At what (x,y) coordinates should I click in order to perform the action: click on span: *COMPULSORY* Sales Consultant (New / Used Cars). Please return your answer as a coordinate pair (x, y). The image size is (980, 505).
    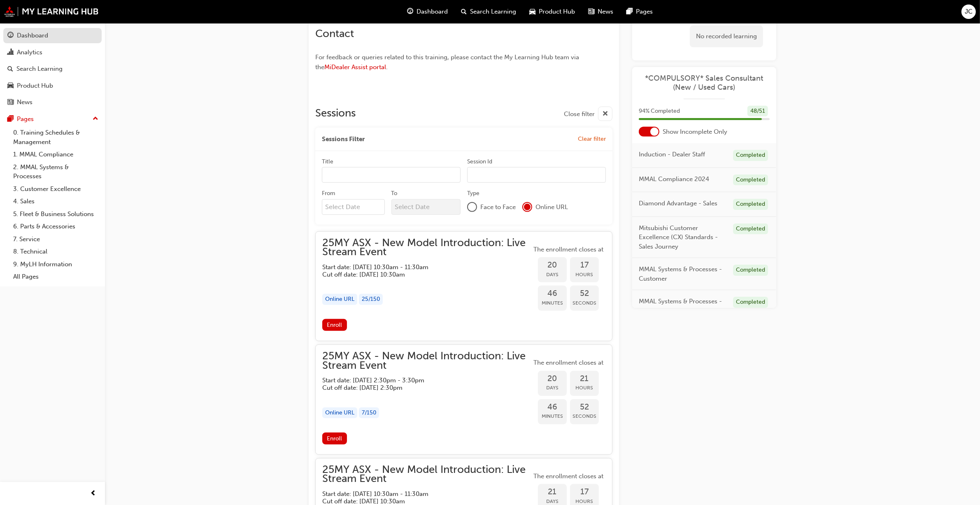
    Looking at the image, I should click on (704, 83).